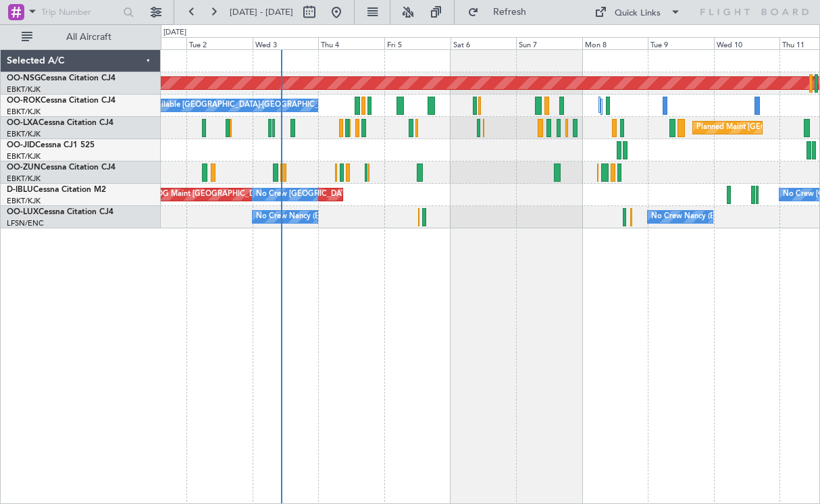 The width and height of the screenshot is (820, 504). Describe the element at coordinates (60, 123) in the screenshot. I see `a: OO-LXACessna Citation CJ4` at that location.